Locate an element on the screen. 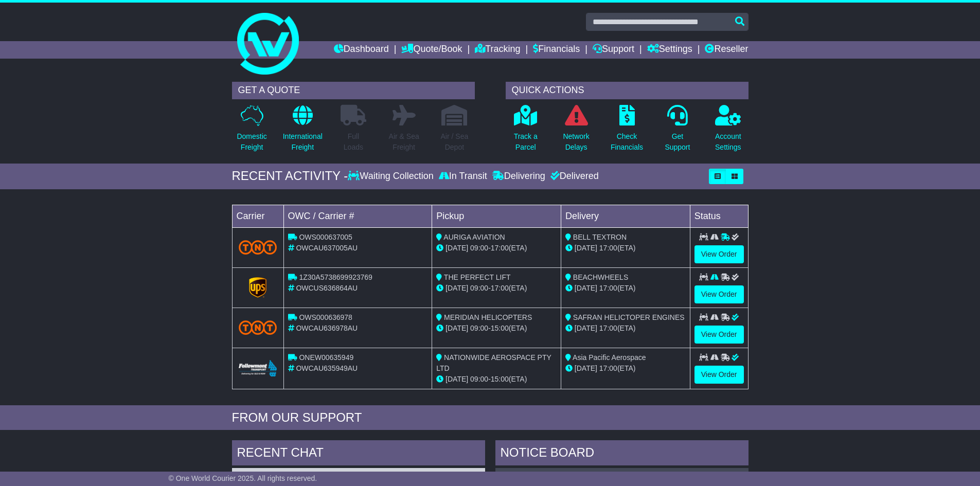 This screenshot has height=486, width=980. div: RECENT CHAT is located at coordinates (359, 455).